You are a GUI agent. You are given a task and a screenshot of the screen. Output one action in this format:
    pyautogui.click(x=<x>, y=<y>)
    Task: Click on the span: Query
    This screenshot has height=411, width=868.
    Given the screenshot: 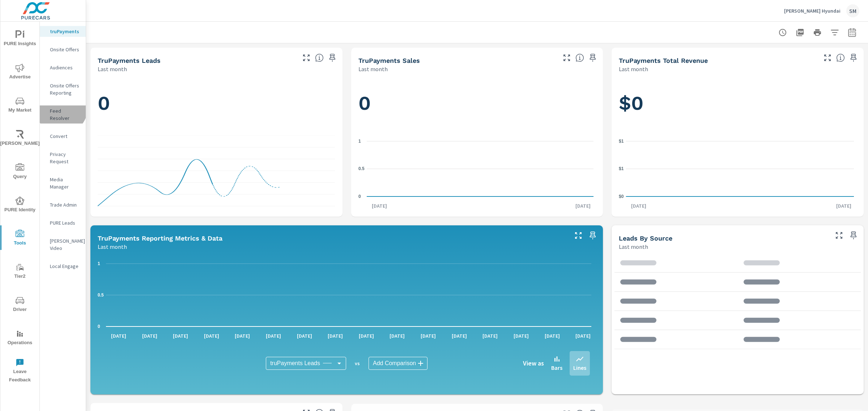 What is the action you would take?
    pyautogui.click(x=20, y=172)
    